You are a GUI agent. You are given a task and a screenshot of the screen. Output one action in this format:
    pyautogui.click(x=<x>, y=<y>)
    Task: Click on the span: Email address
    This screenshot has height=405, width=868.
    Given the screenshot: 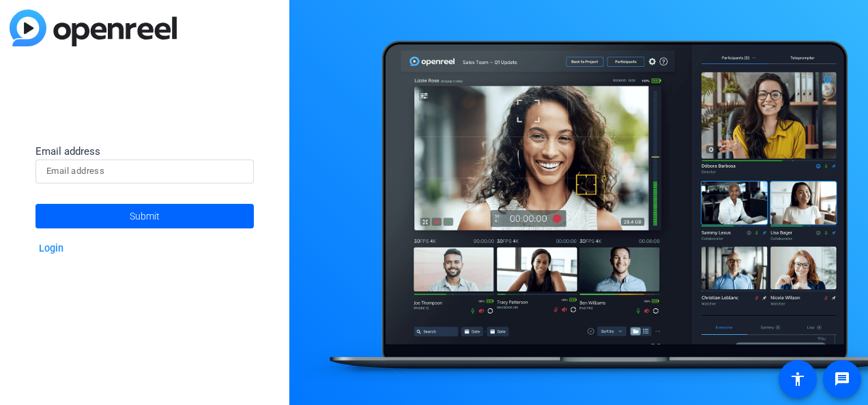 What is the action you would take?
    pyautogui.click(x=67, y=151)
    